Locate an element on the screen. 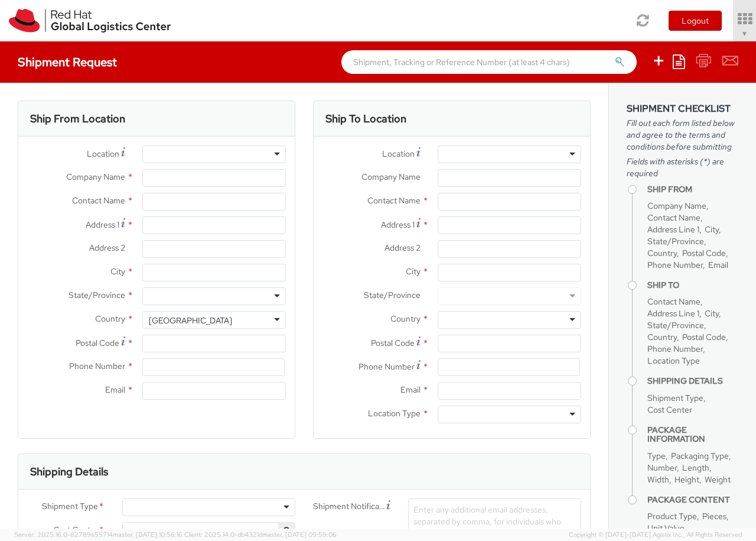  h3: Shipping Details is located at coordinates (69, 472).